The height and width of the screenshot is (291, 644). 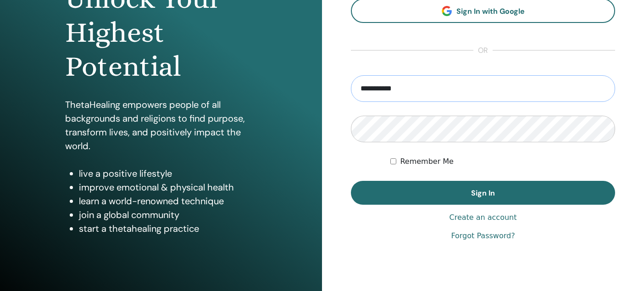 What do you see at coordinates (168, 215) in the screenshot?
I see `li: join a global community` at bounding box center [168, 215].